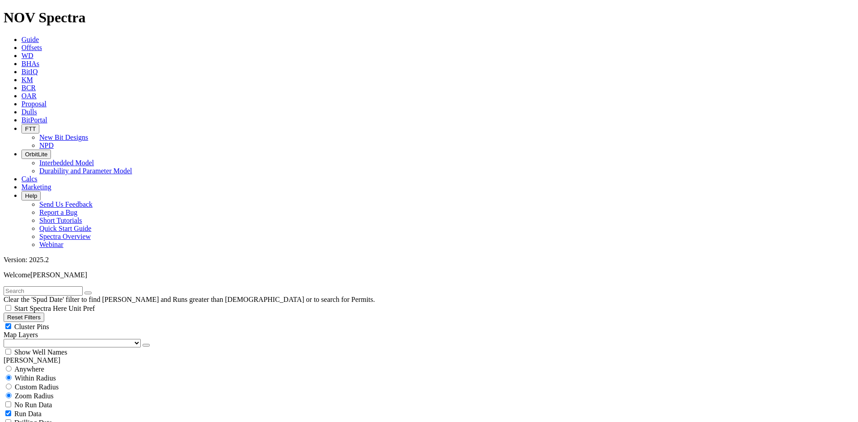  I want to click on a: Interbedded Model, so click(67, 163).